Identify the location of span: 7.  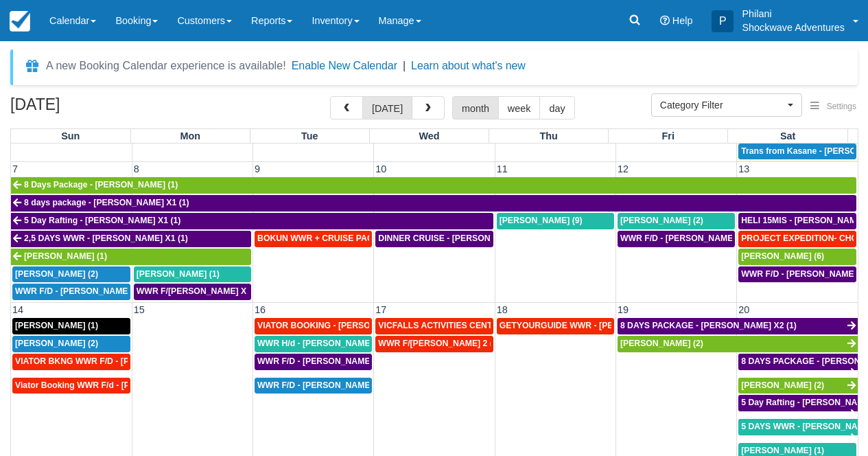
(15, 169).